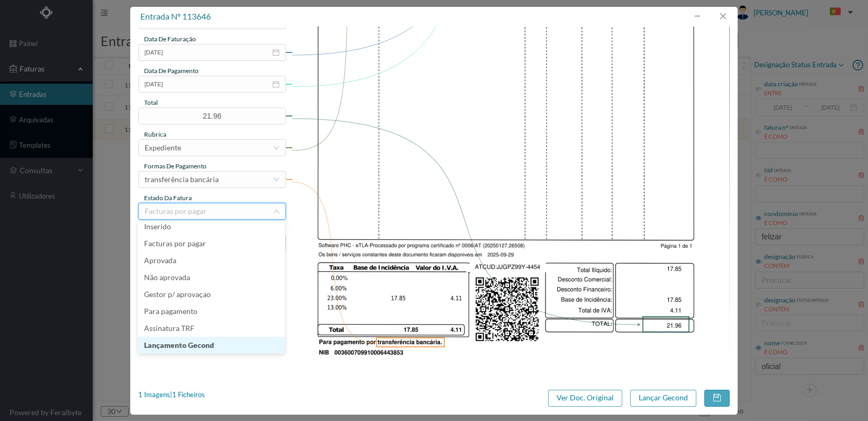  Describe the element at coordinates (171, 396) in the screenshot. I see `div: 1 Imagens | 1 Ficheiros` at that location.